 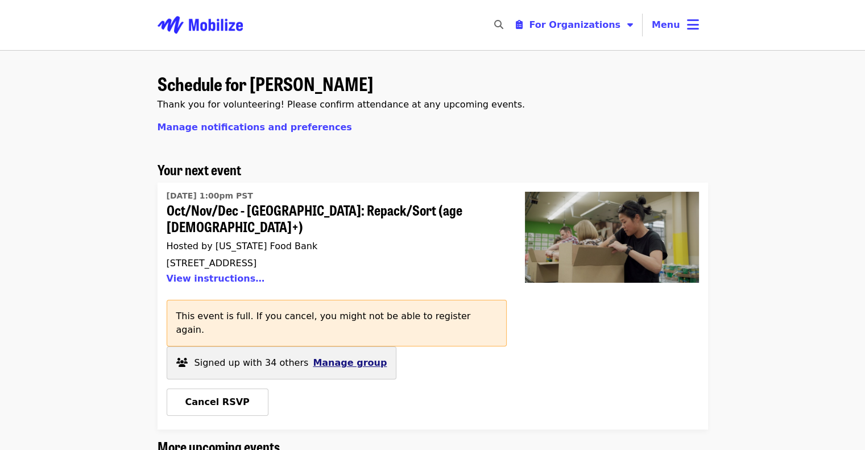 What do you see at coordinates (675, 25) in the screenshot?
I see `button: Toggle account menu` at bounding box center [675, 25].